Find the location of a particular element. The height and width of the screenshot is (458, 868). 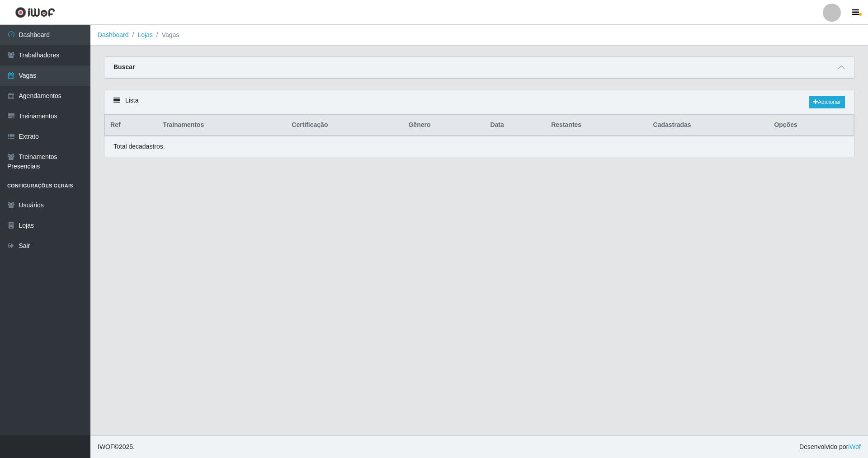

span: © 2025 . is located at coordinates (116, 447).